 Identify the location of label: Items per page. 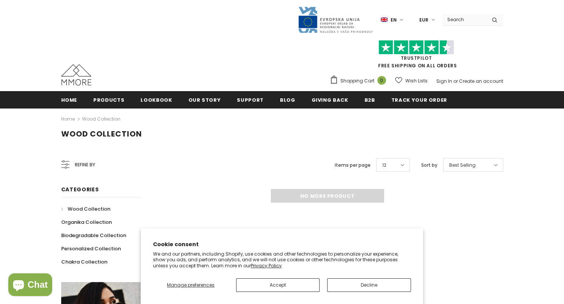
(352, 165).